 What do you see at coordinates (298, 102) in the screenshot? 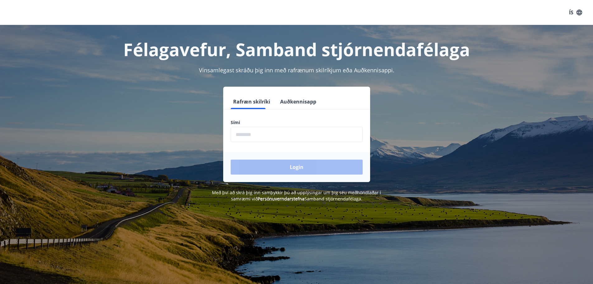
I see `button: Auðkennisapp` at bounding box center [298, 102].